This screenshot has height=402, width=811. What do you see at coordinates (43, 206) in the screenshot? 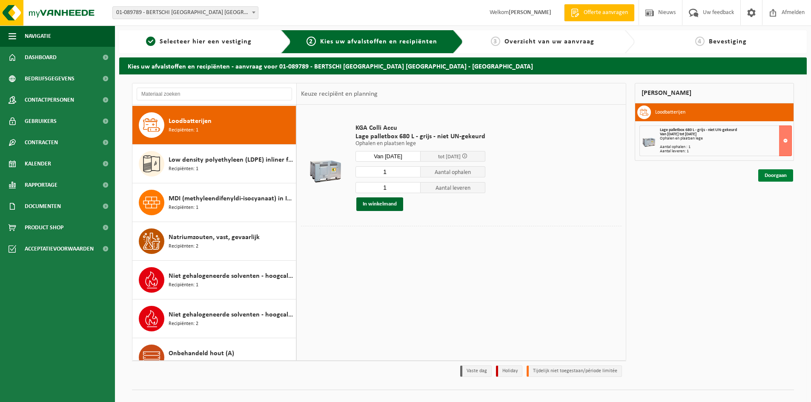
I see `span: Documenten` at bounding box center [43, 206].